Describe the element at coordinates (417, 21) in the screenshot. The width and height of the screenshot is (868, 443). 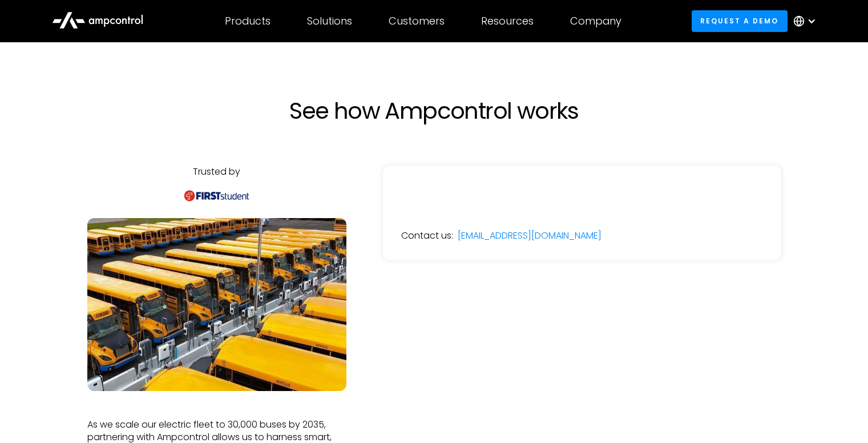
I see `div: Customers` at that location.